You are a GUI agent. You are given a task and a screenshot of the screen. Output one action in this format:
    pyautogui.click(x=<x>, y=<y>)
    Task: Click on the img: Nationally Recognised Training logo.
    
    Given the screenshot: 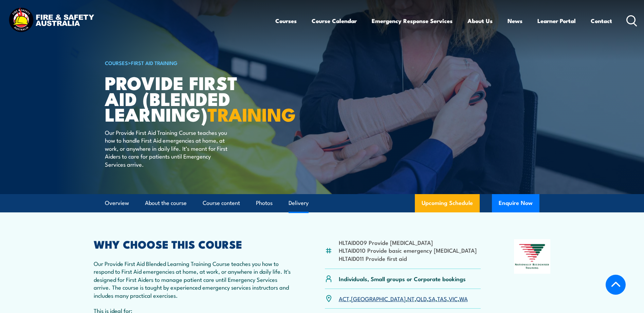 What is the action you would take?
    pyautogui.click(x=532, y=256)
    